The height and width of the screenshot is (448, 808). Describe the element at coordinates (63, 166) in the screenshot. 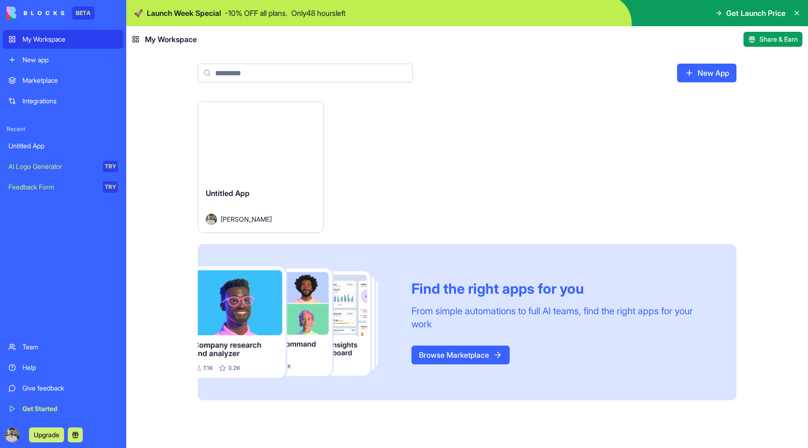

I see `a: AI Logo GeneratorTRY` at that location.